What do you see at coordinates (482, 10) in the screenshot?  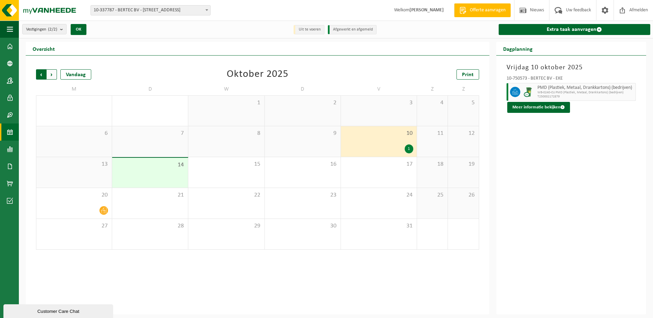 I see `a: Offerte aanvragen` at bounding box center [482, 10].